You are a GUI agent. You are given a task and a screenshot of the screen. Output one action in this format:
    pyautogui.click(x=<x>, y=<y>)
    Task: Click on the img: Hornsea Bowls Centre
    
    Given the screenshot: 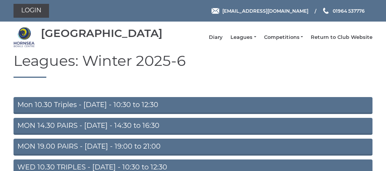 What is the action you would take?
    pyautogui.click(x=24, y=37)
    